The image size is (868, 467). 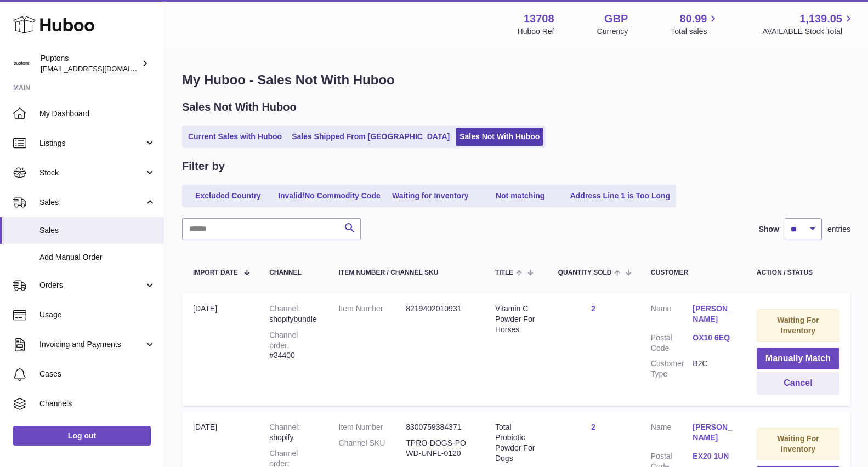 What do you see at coordinates (239, 107) in the screenshot?
I see `h2: Sales Not With Huboo` at bounding box center [239, 107].